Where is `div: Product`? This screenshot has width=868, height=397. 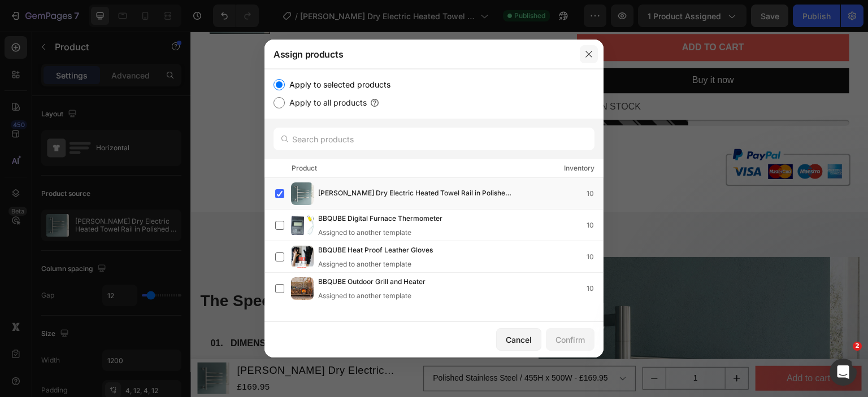 div: Product is located at coordinates (304, 169).